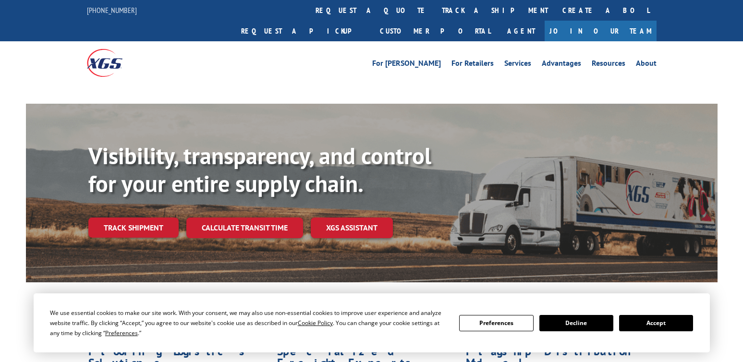  I want to click on a: Request a pickup, so click(303, 31).